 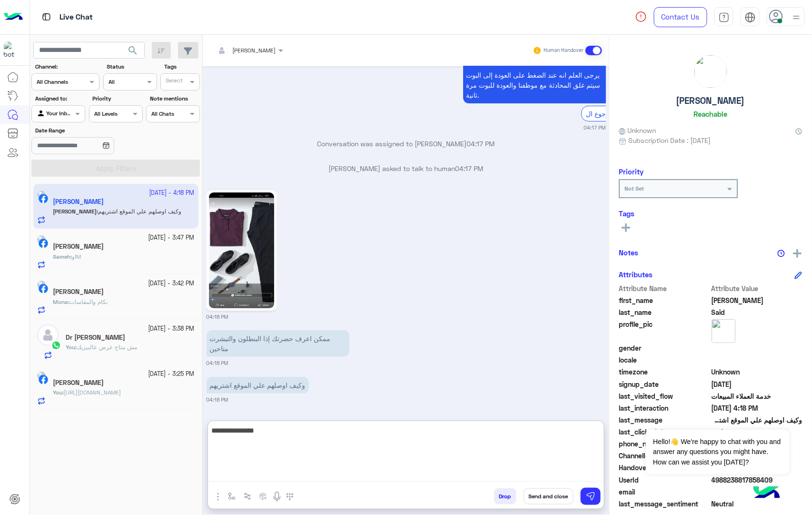 What do you see at coordinates (797, 17) in the screenshot?
I see `img: profile` at bounding box center [797, 17].